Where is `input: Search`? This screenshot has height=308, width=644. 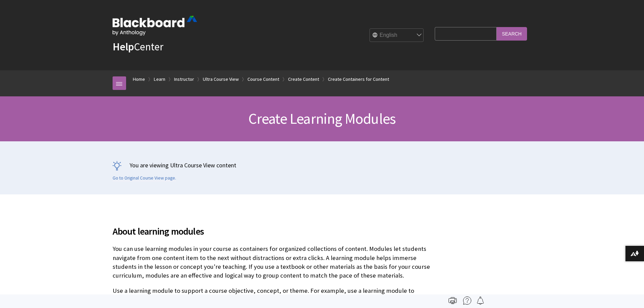
input: Search is located at coordinates (512, 33).